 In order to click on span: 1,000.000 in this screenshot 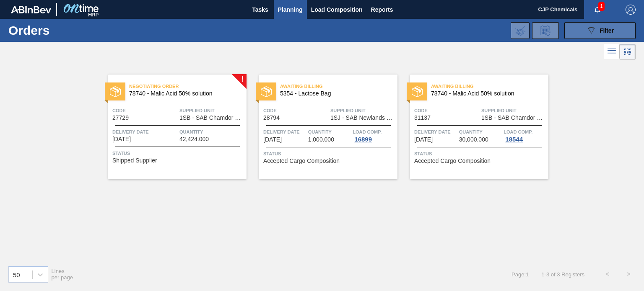, I will do `click(321, 140)`.